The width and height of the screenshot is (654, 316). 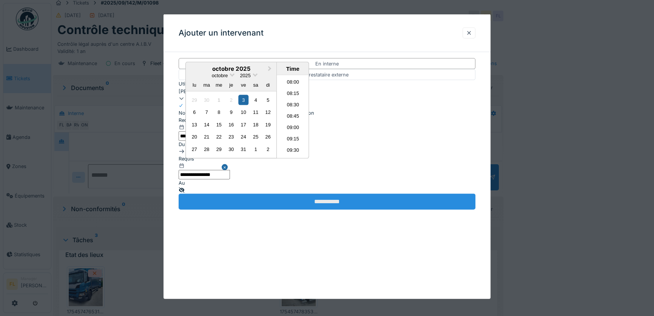 I want to click on button: Next Month, so click(x=271, y=69).